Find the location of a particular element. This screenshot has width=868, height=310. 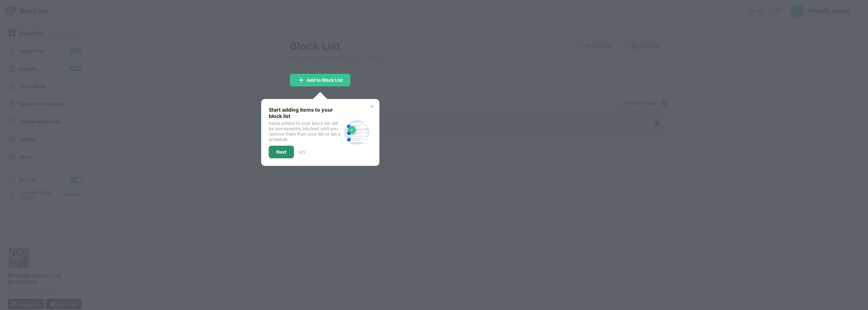

div: Items added to your block list will be permanently blocked until you remove them from your list o... is located at coordinates (305, 131).